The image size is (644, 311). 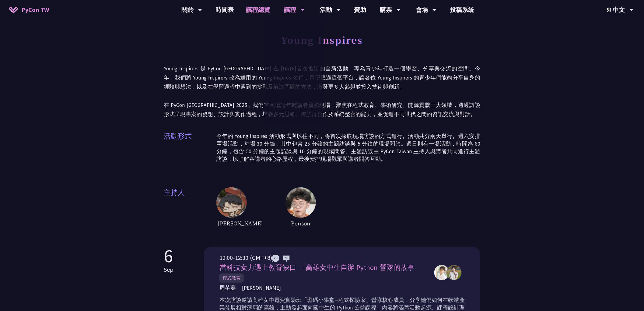 I want to click on span: 周芊蓁, so click(x=228, y=288).